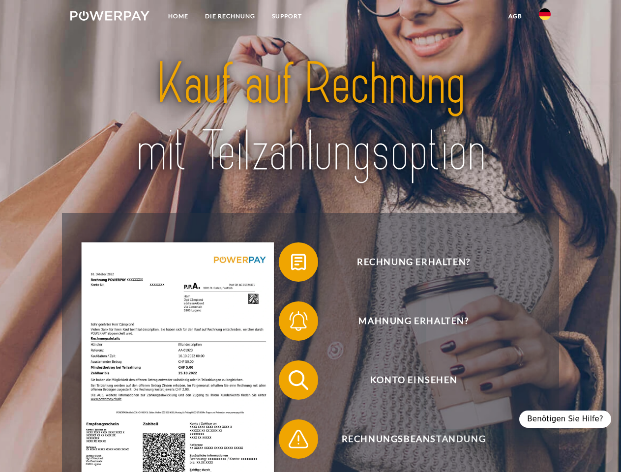 Image resolution: width=621 pixels, height=472 pixels. What do you see at coordinates (299, 262) in the screenshot?
I see `img: qb_bill.svg` at bounding box center [299, 262].